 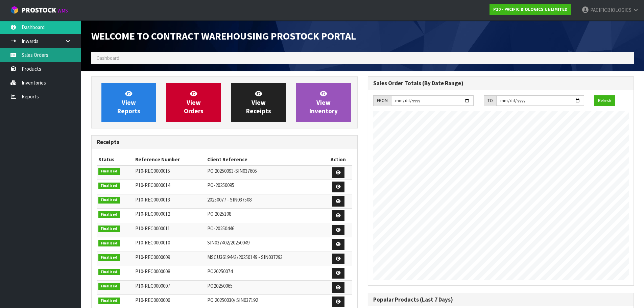 I want to click on span: ProStock, so click(x=39, y=10).